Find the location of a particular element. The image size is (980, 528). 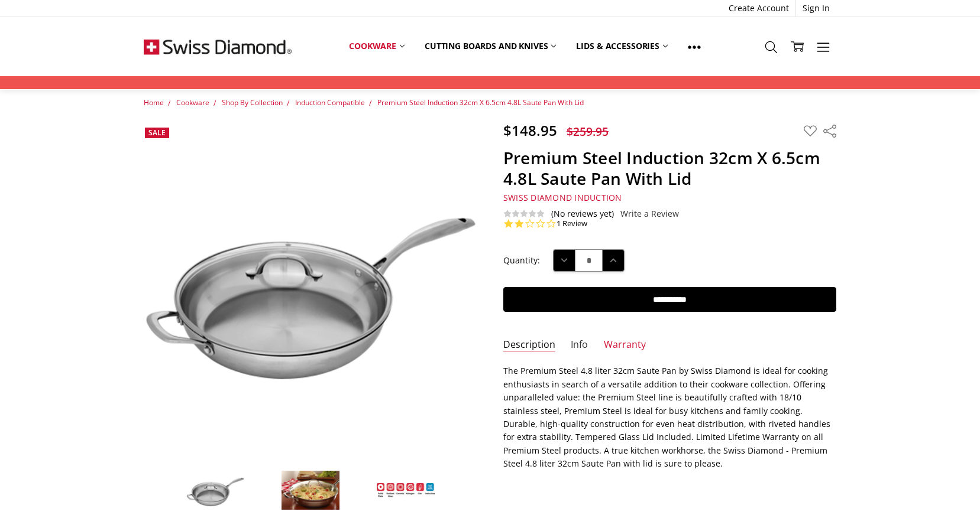

a: Show All is located at coordinates (694, 46).